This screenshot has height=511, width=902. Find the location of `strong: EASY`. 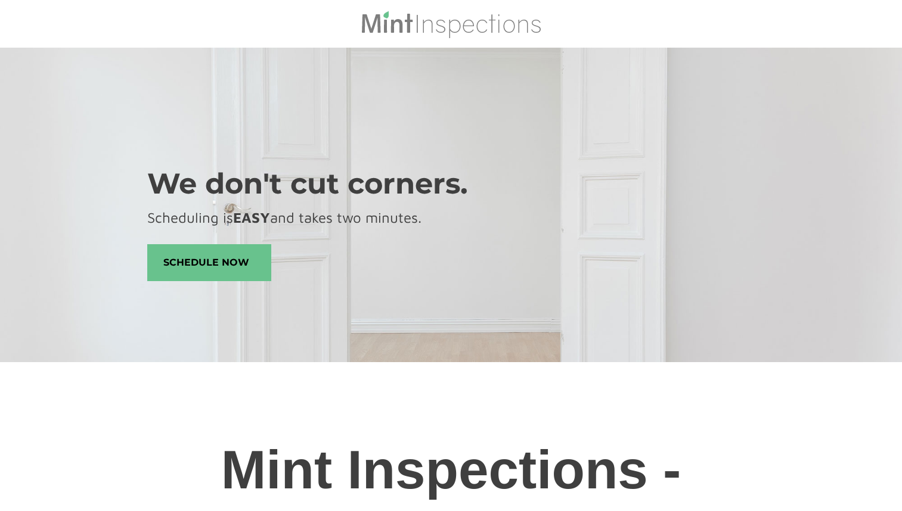

strong: EASY is located at coordinates (252, 218).